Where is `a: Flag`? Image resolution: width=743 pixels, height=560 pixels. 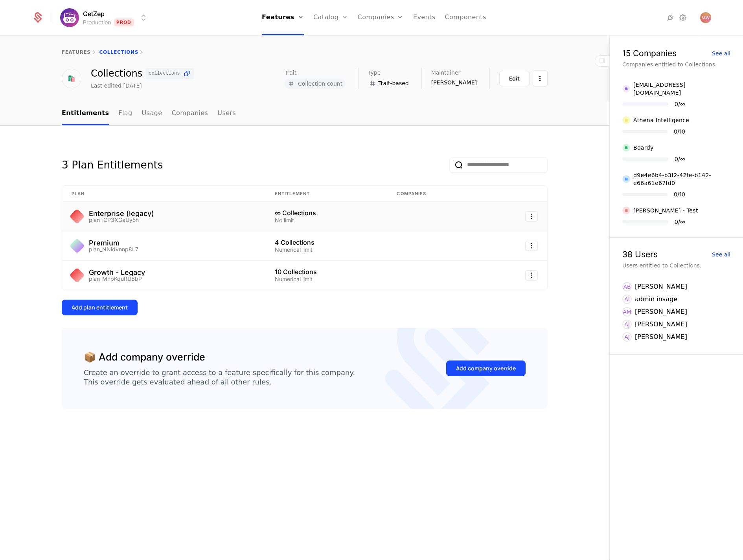 a: Flag is located at coordinates (125, 114).